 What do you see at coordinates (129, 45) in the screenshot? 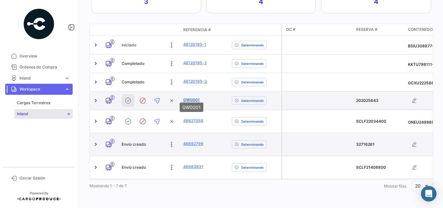
I see `span: Iniciado` at bounding box center [129, 45].